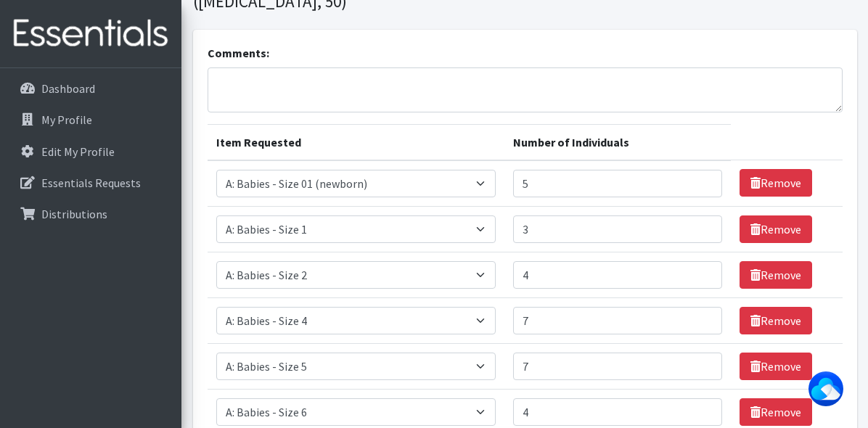 The width and height of the screenshot is (868, 428). I want to click on a: Distributions, so click(91, 214).